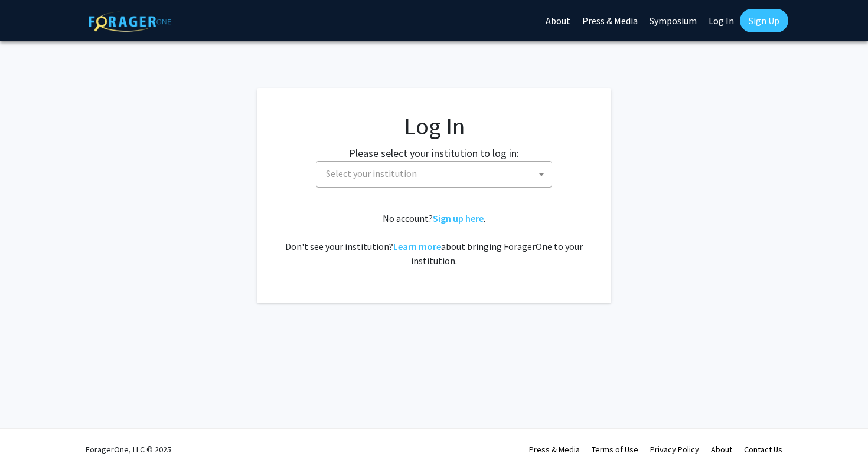  What do you see at coordinates (674, 449) in the screenshot?
I see `a: Privacy Policy` at bounding box center [674, 449].